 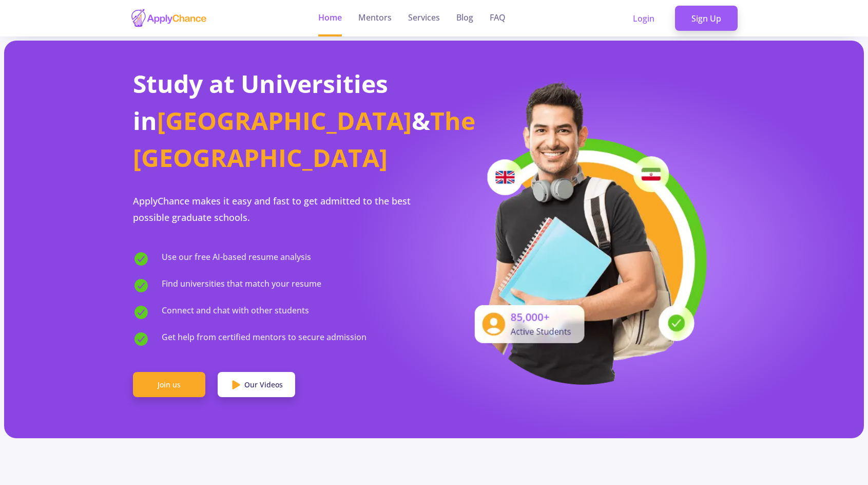 I want to click on span: Use our free AI-based resume analysis, so click(x=236, y=259).